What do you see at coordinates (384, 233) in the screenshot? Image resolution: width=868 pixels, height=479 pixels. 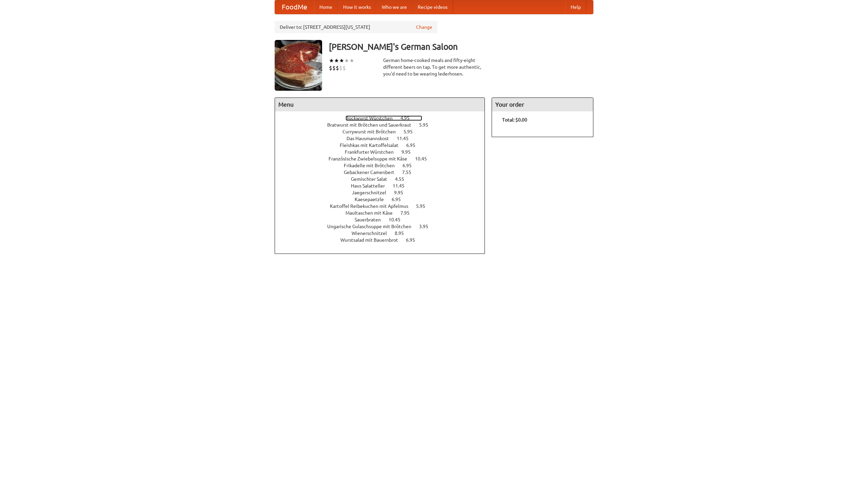 I see `a: Wienerschnitzel 8.95` at bounding box center [384, 233].